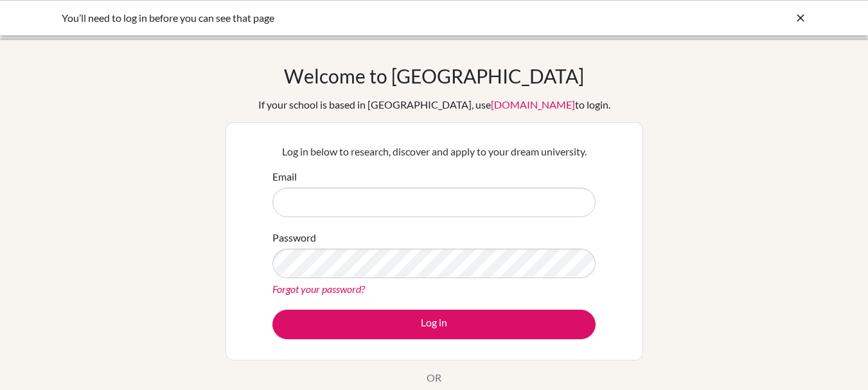 This screenshot has width=868, height=390. Describe the element at coordinates (294, 238) in the screenshot. I see `label: Password` at that location.